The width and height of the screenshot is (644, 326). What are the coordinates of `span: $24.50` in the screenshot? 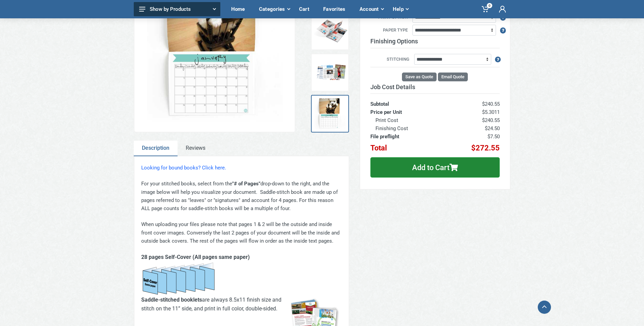 It's located at (493, 129).